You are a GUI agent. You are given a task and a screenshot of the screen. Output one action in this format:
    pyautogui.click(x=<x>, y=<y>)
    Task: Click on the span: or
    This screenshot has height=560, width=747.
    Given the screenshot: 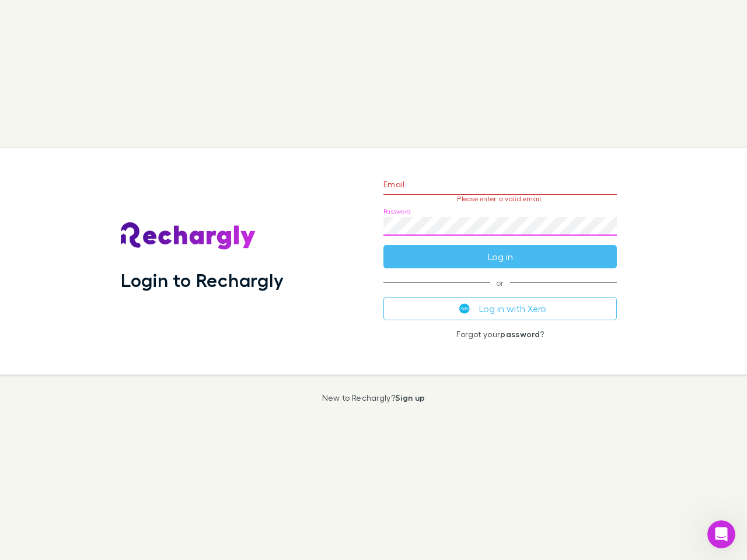 What is the action you would take?
    pyautogui.click(x=500, y=282)
    